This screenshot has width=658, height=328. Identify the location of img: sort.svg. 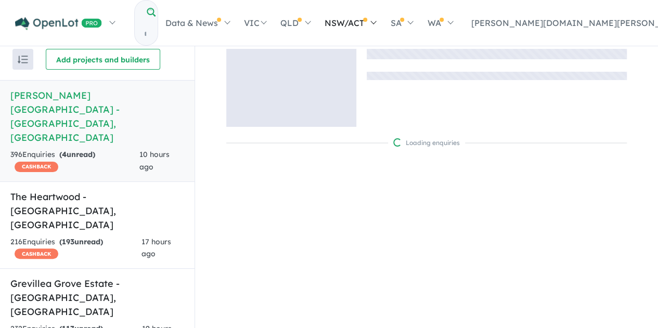
(23, 59).